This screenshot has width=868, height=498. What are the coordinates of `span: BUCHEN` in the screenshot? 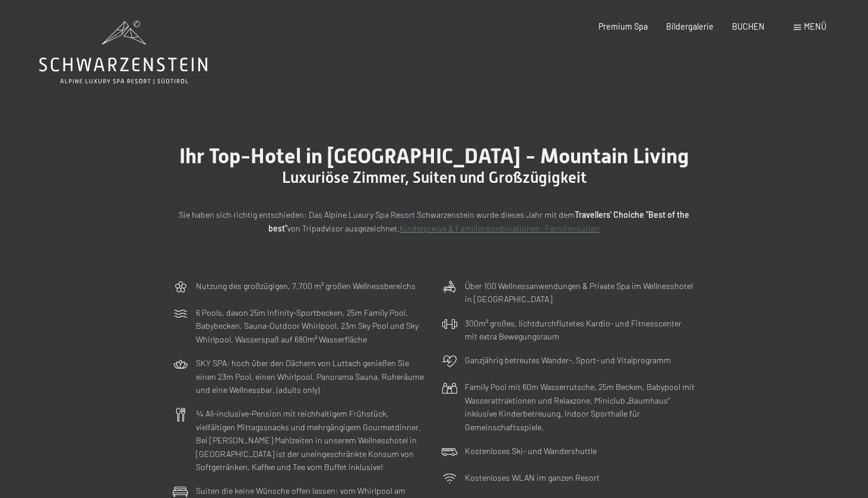 It's located at (748, 26).